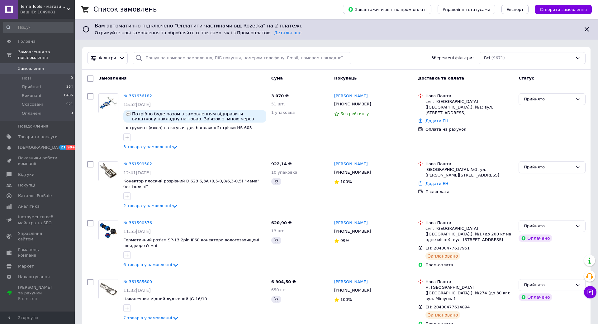 Image resolution: width=598 pixels, height=324 pixels. What do you see at coordinates (564, 9) in the screenshot?
I see `span: Створити замовлення` at bounding box center [564, 9].